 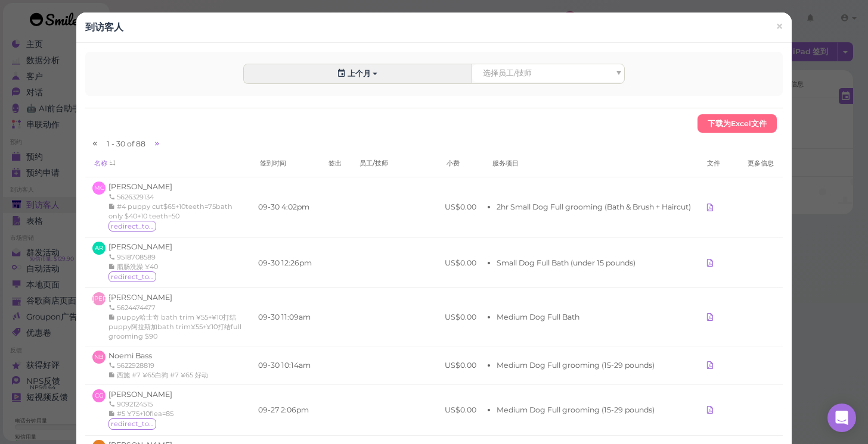 I want to click on div: 上个月, so click(x=358, y=74).